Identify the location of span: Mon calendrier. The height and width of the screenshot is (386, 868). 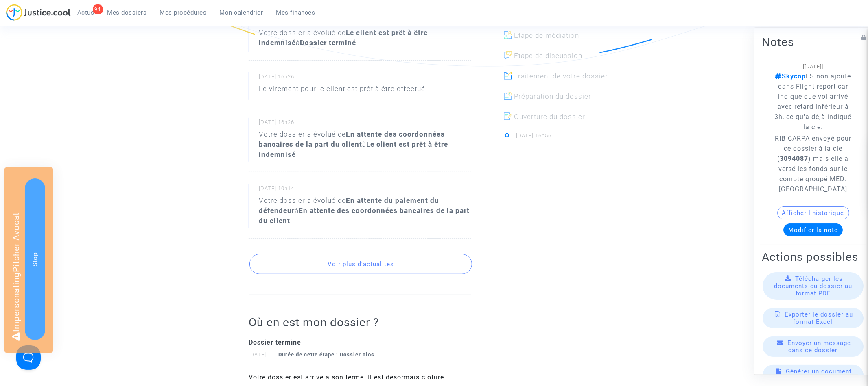
(242, 12).